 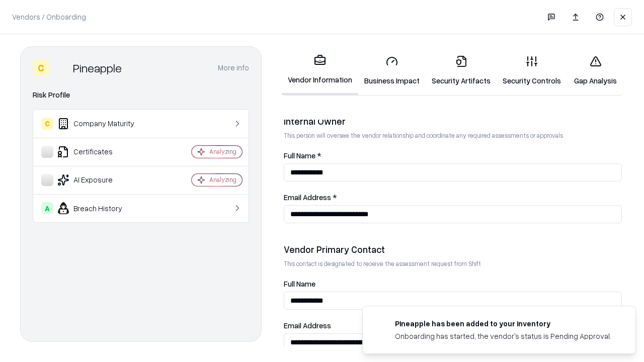 What do you see at coordinates (452, 325) in the screenshot?
I see `label: Email Address` at bounding box center [452, 325].